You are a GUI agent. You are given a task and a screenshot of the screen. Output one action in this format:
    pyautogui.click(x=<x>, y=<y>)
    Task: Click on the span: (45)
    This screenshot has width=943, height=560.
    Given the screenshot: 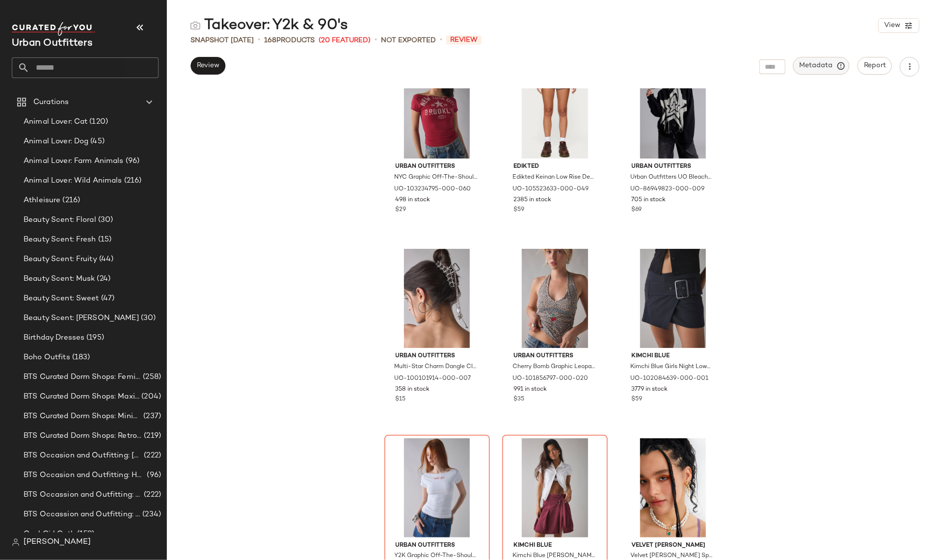 What is the action you would take?
    pyautogui.click(x=96, y=141)
    